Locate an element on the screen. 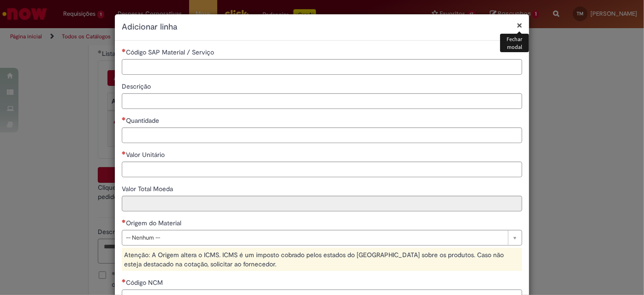  h2: Adicionar linha is located at coordinates (322, 27).